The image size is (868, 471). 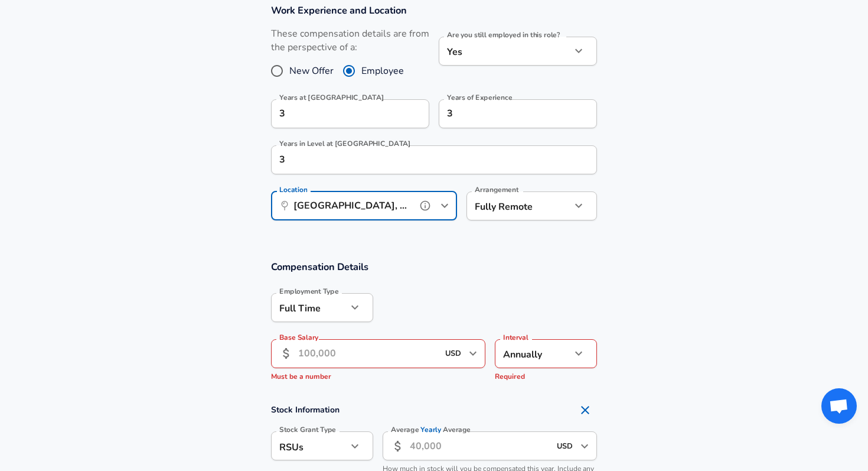 What do you see at coordinates (515, 338) in the screenshot?
I see `label: Interval` at bounding box center [515, 338].